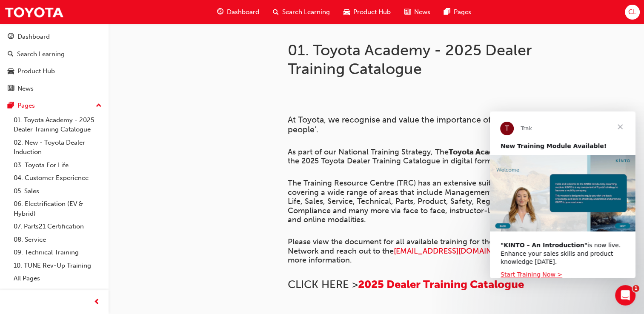 Image resolution: width=644 pixels, height=314 pixels. Describe the element at coordinates (243, 12) in the screenshot. I see `span: Dashboard` at that location.